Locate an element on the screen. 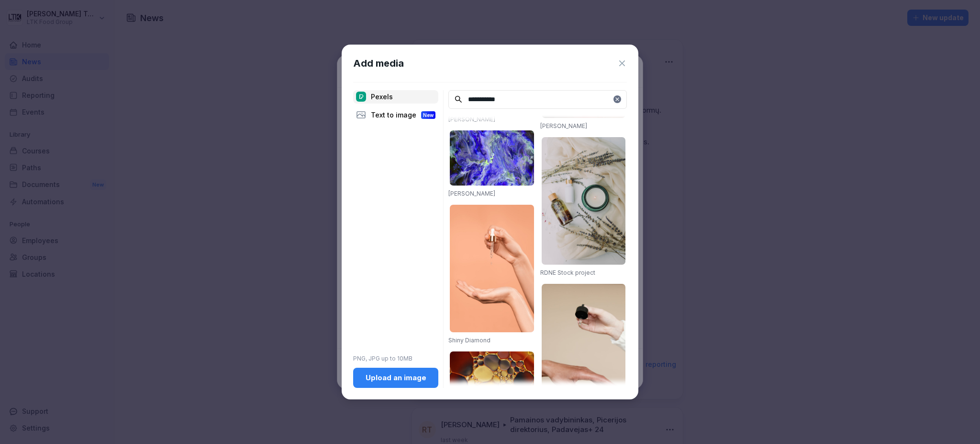 This screenshot has height=444, width=980. img: pexels-photo-6724357.jpeg is located at coordinates (584, 200).